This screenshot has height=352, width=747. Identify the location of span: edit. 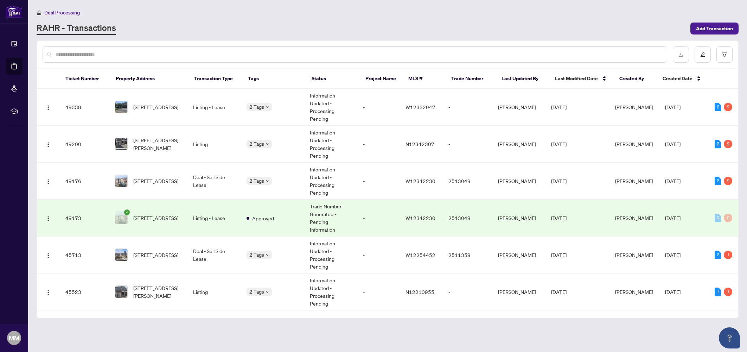
(703, 55).